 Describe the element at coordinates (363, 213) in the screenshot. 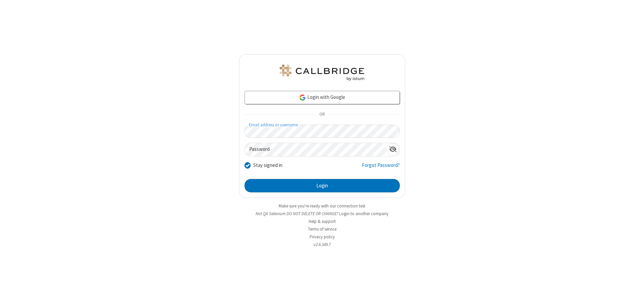

I see `button: Login to another company` at that location.